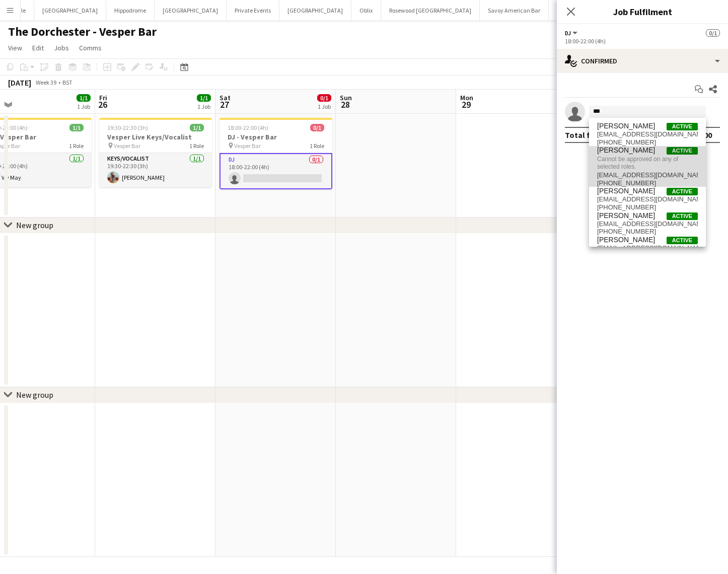 This screenshot has height=574, width=728. What do you see at coordinates (224, 104) in the screenshot?
I see `span: 27` at bounding box center [224, 104].